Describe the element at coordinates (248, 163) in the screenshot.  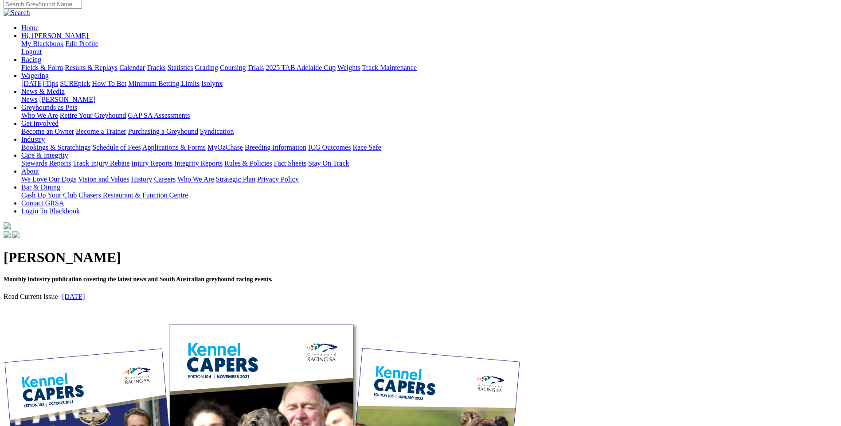
I see `a: Rules & Policies` at that location.